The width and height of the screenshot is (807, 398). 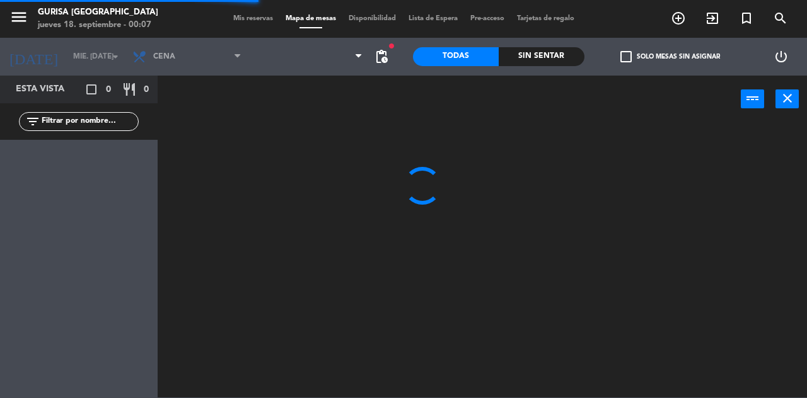 What do you see at coordinates (49, 90) in the screenshot?
I see `div: Esta vista` at bounding box center [49, 90].